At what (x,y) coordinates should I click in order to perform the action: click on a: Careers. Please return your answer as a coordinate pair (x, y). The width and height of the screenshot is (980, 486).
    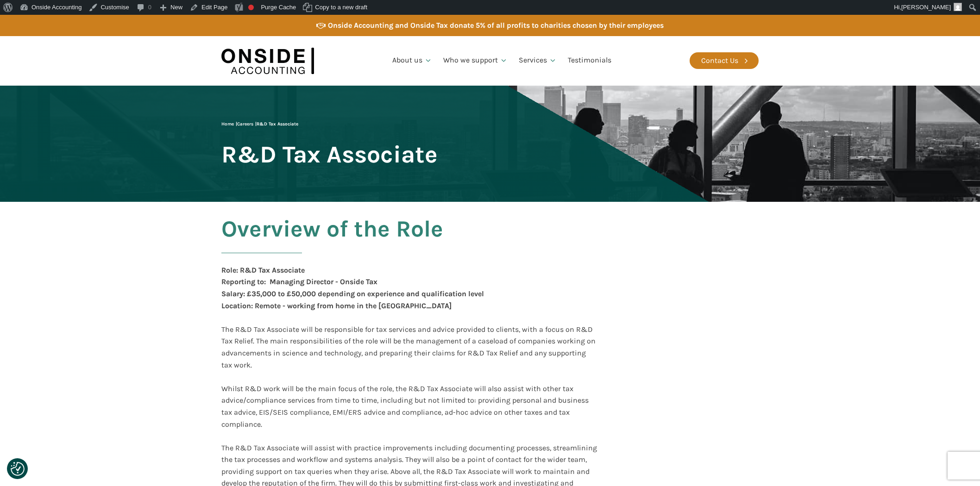
    Looking at the image, I should click on (245, 124).